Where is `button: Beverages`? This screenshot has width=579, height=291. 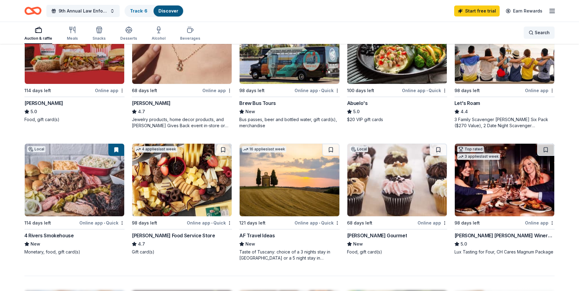 button: Beverages is located at coordinates (190, 34).